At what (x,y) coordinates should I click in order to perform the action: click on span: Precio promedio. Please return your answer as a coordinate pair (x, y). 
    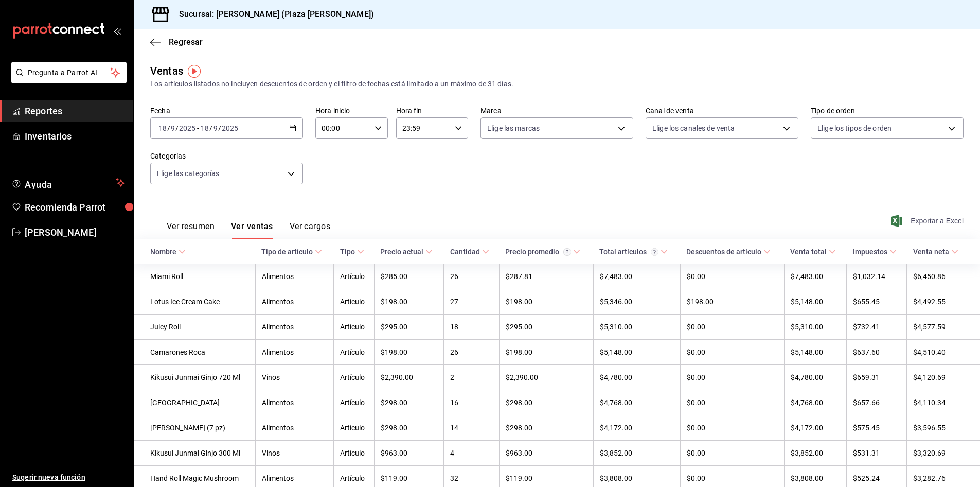
    Looking at the image, I should click on (543, 251).